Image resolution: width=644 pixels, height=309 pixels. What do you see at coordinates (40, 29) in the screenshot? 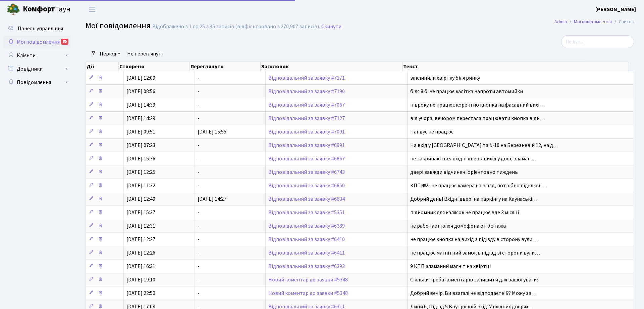
I see `span: Панель управління` at bounding box center [40, 29].